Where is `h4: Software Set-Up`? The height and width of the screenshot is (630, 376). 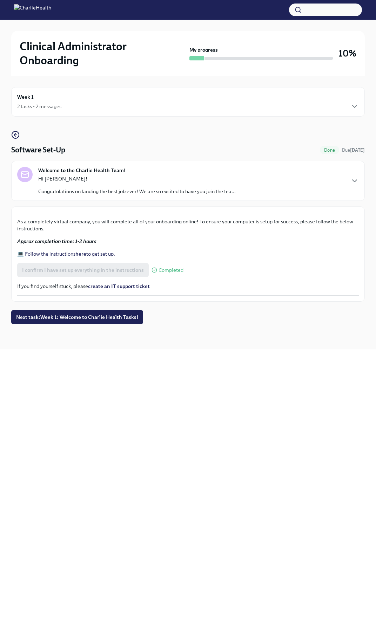
h4: Software Set-Up is located at coordinates (38, 150).